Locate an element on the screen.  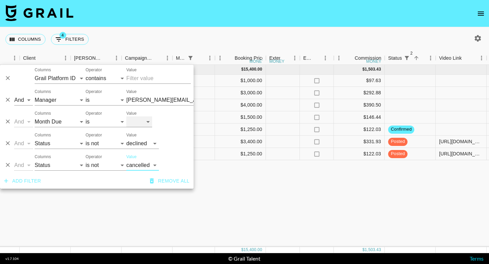
span: 2 is located at coordinates (412, 53).